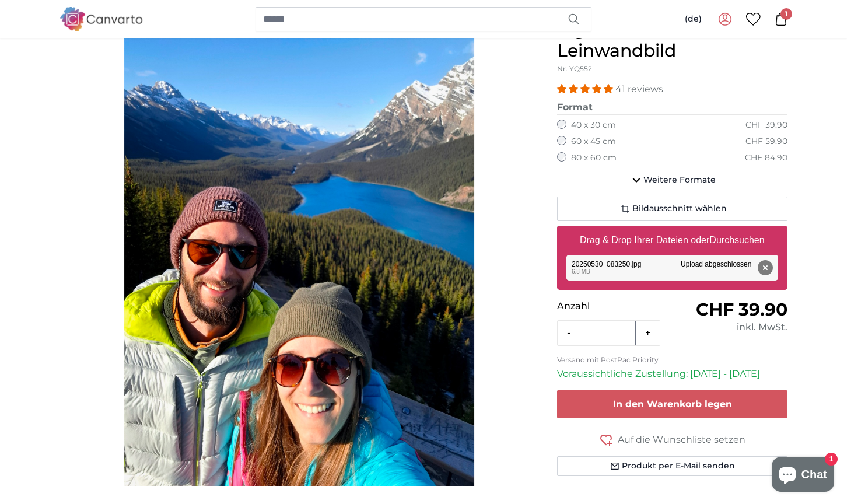 The image size is (847, 504). What do you see at coordinates (673, 403) in the screenshot?
I see `span: In den Warenkorb legen` at bounding box center [673, 403].